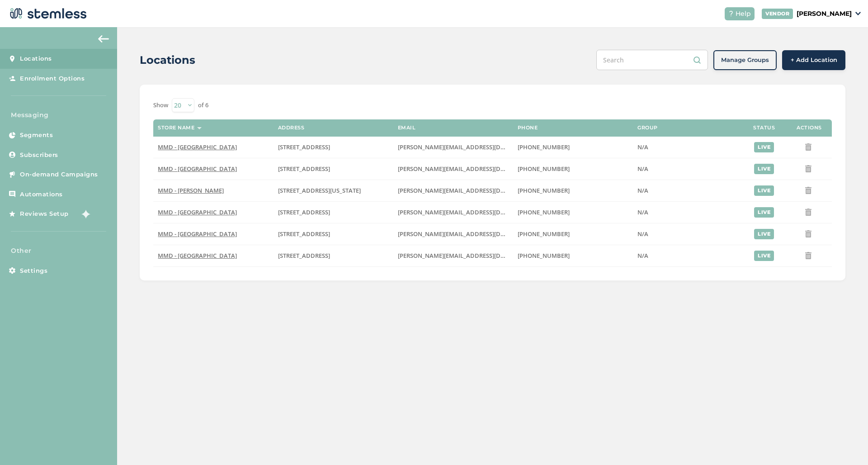  Describe the element at coordinates (47, 13) in the screenshot. I see `img: logo-dark-0685b13c.svg` at that location.